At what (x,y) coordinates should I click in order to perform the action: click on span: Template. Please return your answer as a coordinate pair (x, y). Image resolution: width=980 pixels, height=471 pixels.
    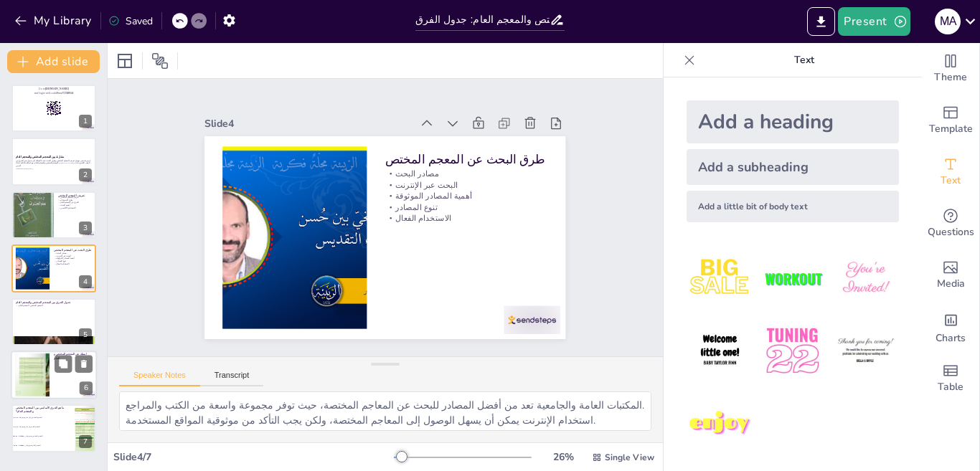
    Looking at the image, I should click on (950, 129).